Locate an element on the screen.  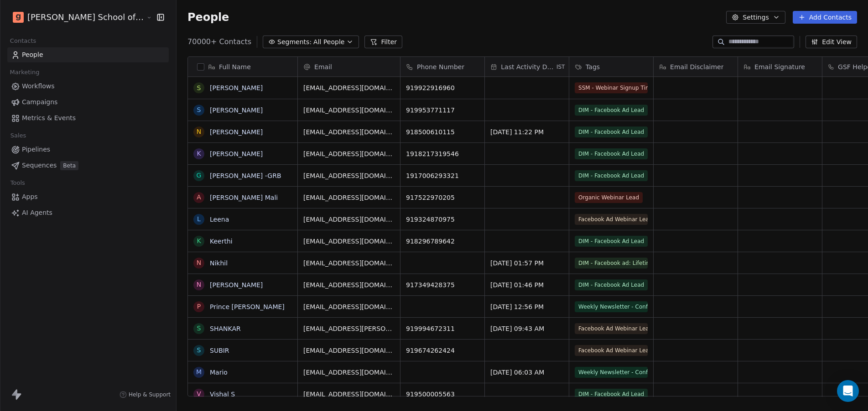
span: Metrics & Events is located at coordinates (49, 118).